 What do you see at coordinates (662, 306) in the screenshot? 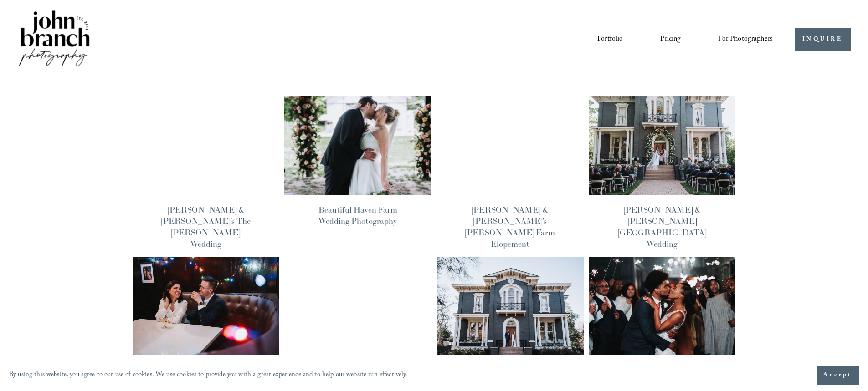
I see `img: Shakira &amp; Shawn’s Vinewood Stables Wedding` at bounding box center [662, 306].